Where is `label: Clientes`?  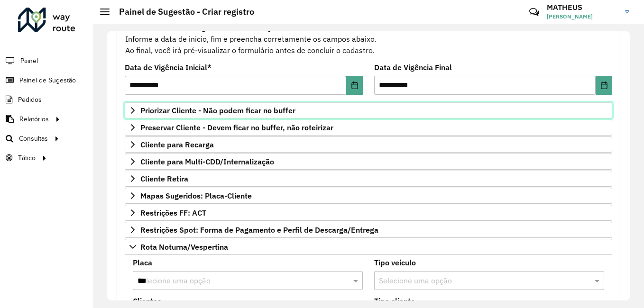 label: Clientes is located at coordinates (147, 301).